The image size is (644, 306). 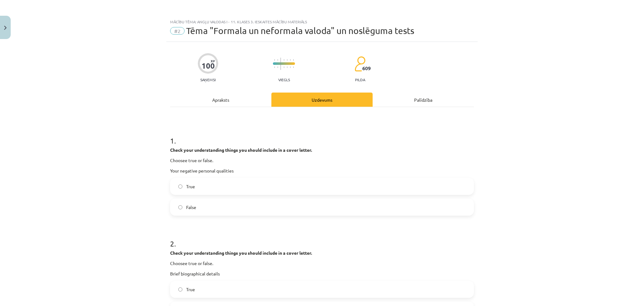 I want to click on img: icon-long-line-d9ea69661e0d244f92f715978eff75569469978d946b2353a9bb055b3ed8787d.svg, so click(x=281, y=64).